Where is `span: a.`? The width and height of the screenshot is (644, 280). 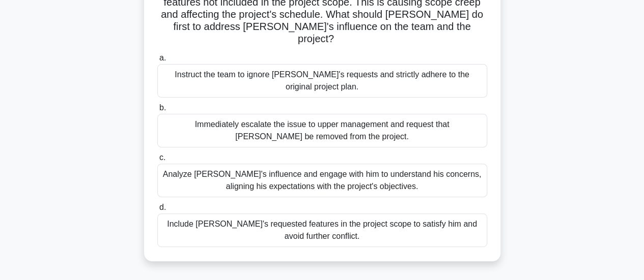 span: a. is located at coordinates (162, 58).